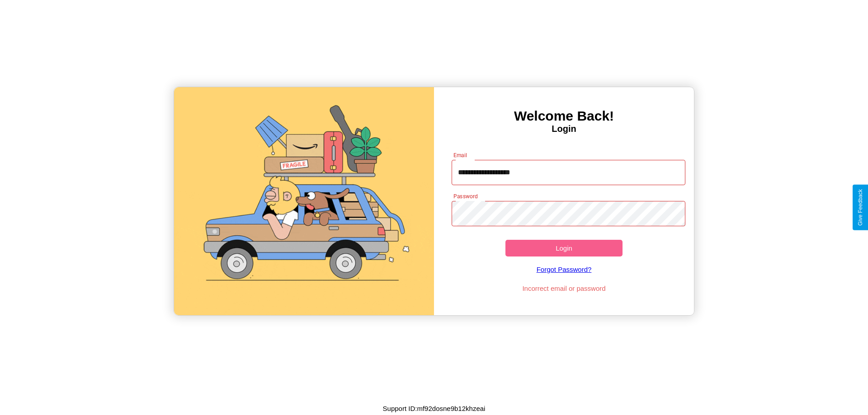  What do you see at coordinates (460, 155) in the screenshot?
I see `label: Email` at bounding box center [460, 155].